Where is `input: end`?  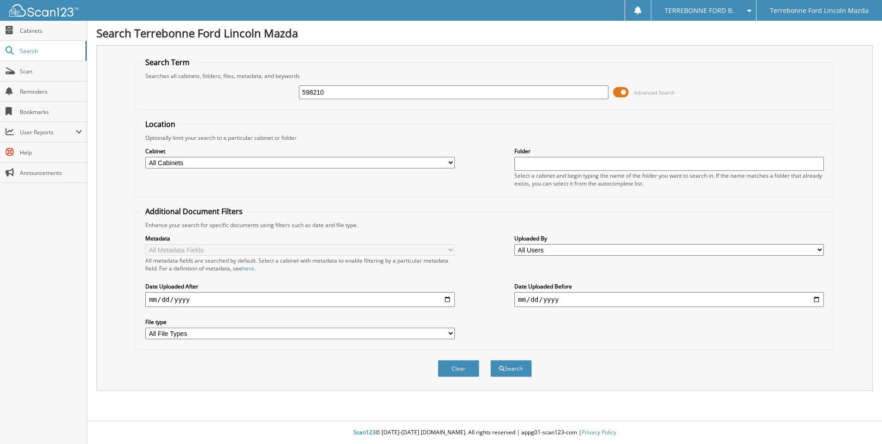
input: end is located at coordinates (669, 299).